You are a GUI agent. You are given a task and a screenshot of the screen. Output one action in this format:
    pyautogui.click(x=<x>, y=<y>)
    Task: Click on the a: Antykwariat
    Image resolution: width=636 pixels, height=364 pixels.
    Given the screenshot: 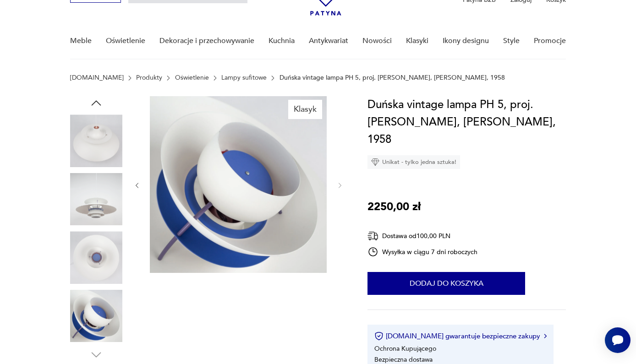 What is the action you would take?
    pyautogui.click(x=328, y=40)
    